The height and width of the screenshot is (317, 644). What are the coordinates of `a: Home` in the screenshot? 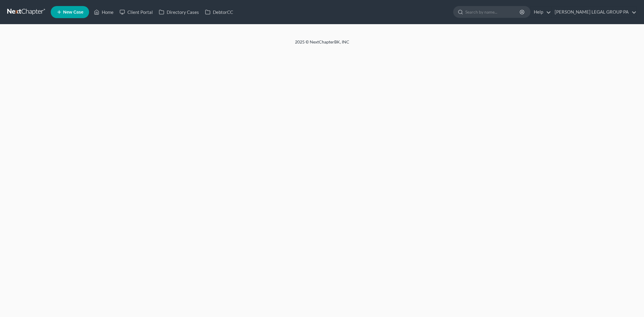 It's located at (104, 12).